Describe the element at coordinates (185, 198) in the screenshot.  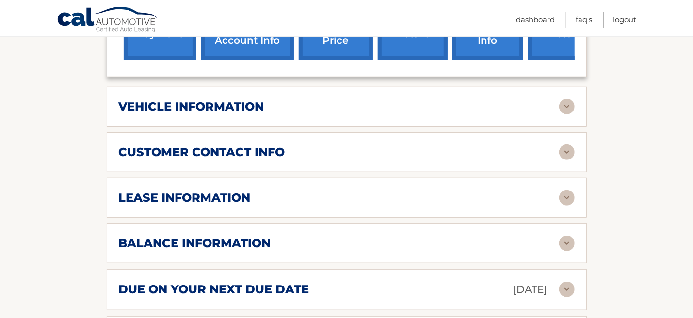
I see `h2: lease information` at that location.